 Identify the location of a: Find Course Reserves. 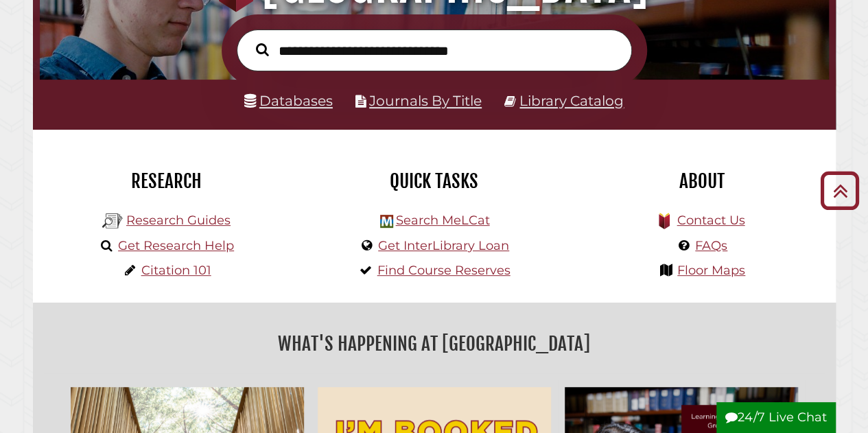
(444, 271).